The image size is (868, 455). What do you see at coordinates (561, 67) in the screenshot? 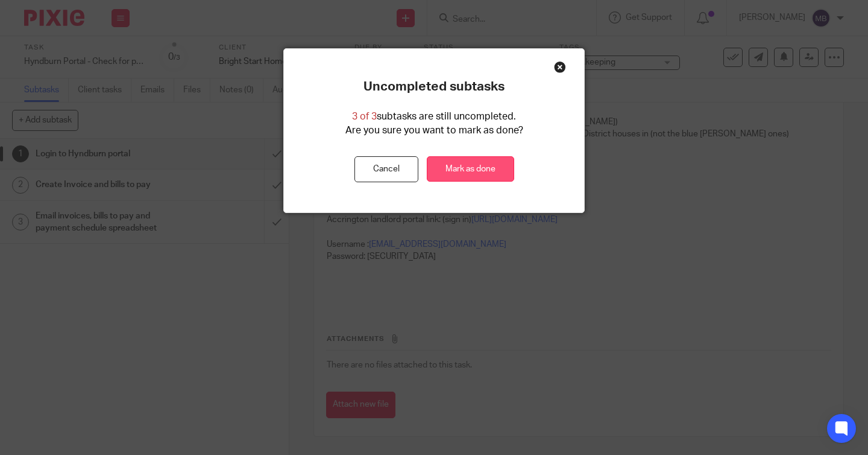
I see `div: Close this dialog window` at bounding box center [561, 67].